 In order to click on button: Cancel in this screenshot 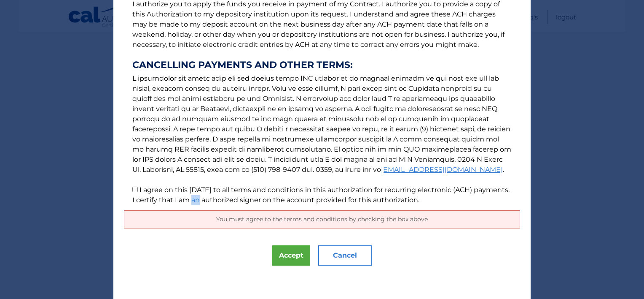, I will do `click(345, 255)`.